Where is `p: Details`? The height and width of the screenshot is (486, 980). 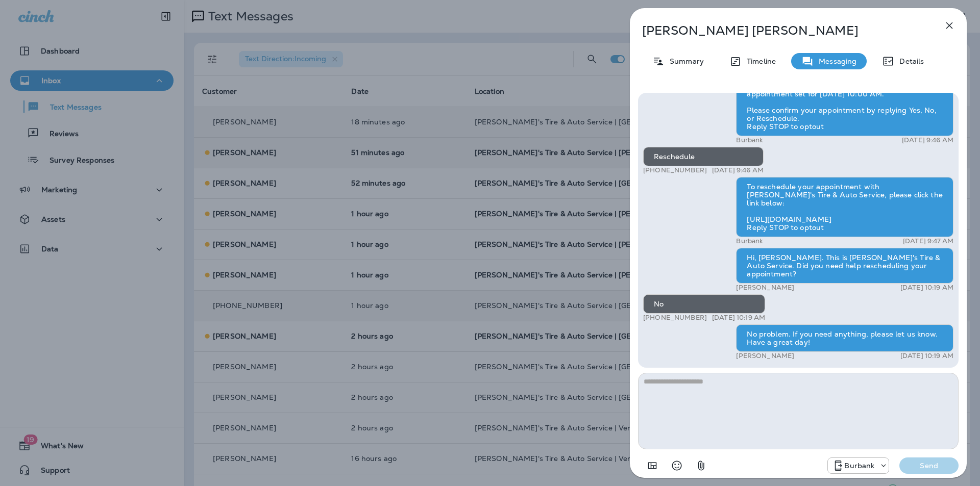 p: Details is located at coordinates (909, 61).